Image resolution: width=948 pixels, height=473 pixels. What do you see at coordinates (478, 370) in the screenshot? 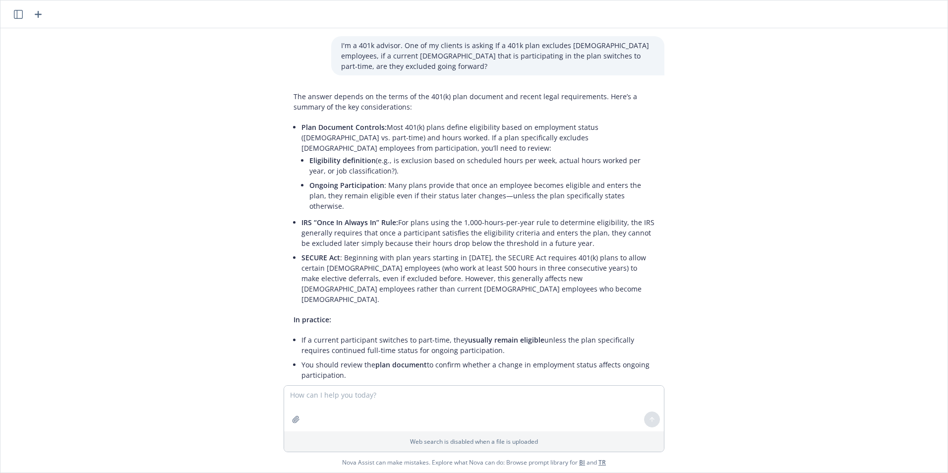
I see `li: You should review the to confirm whether a change in employment status affects ongoing participat...` at bounding box center [478, 370].